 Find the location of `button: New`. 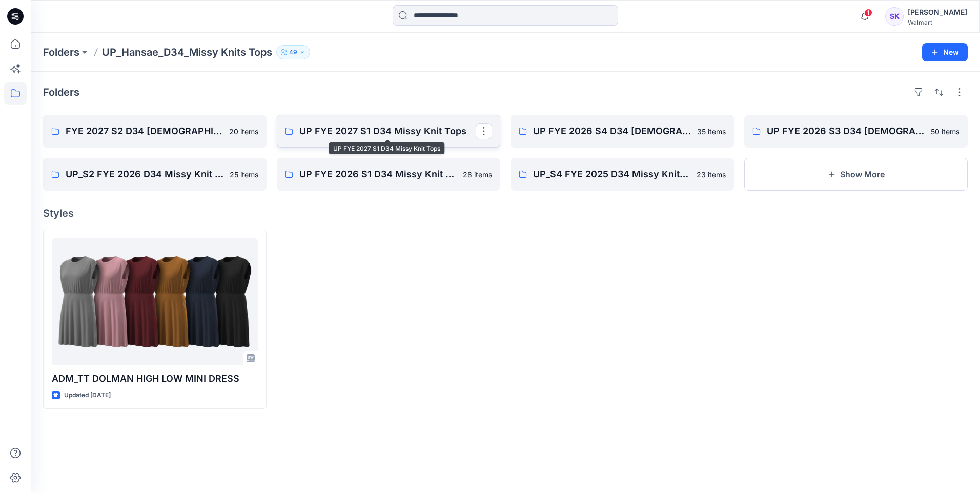

button: New is located at coordinates (945, 52).